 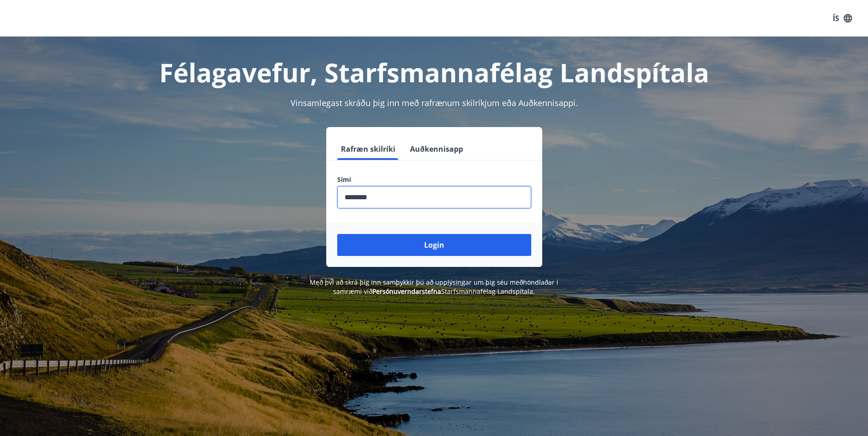 I want to click on span: Vinsamlegast skráðu þig inn með rafrænum skilríkjum eða Auðkennisappi., so click(x=434, y=103).